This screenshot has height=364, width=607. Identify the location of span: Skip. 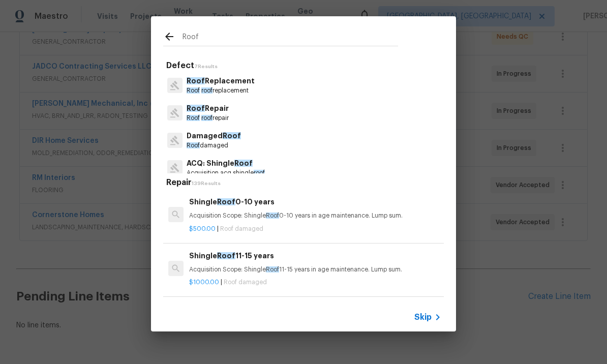
(423, 317).